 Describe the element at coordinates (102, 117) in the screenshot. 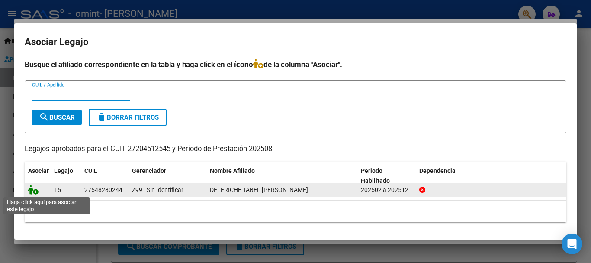

I see `mat-icon: delete` at that location.